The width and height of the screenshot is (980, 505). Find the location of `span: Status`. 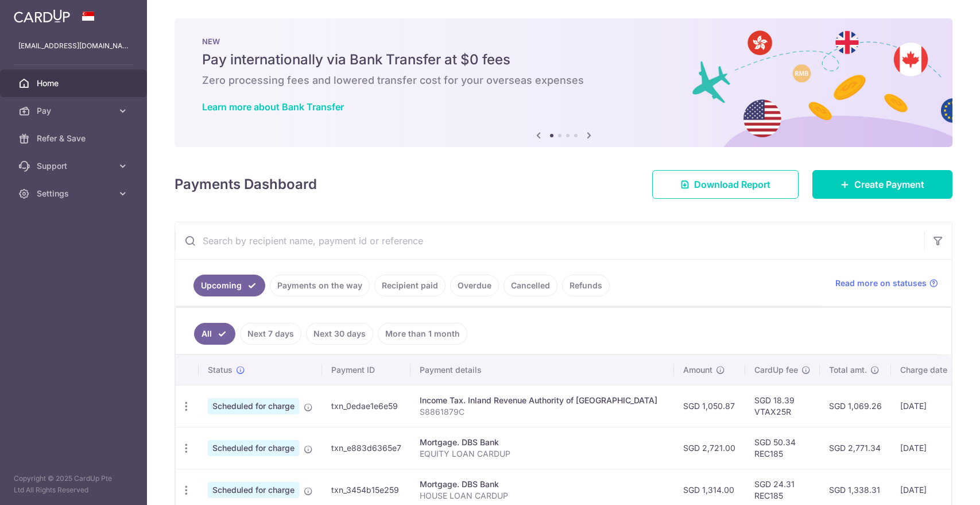

span: Status is located at coordinates (220, 370).